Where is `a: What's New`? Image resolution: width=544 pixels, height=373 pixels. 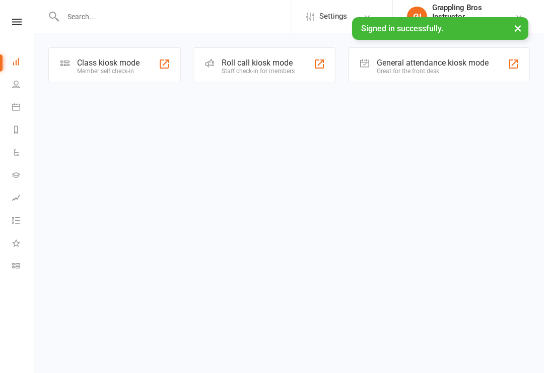
a: What's New is located at coordinates (23, 244).